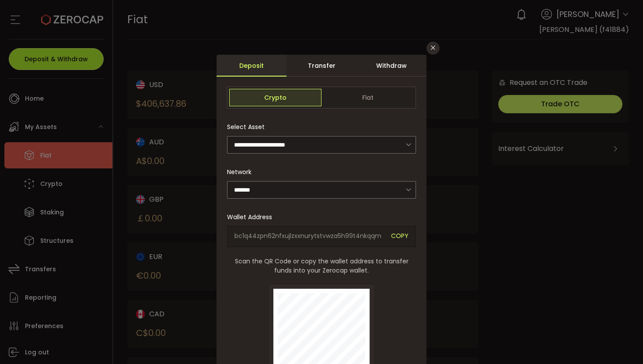 The width and height of the screenshot is (643, 364). What do you see at coordinates (275, 97) in the screenshot?
I see `span: Crypto` at bounding box center [275, 97].